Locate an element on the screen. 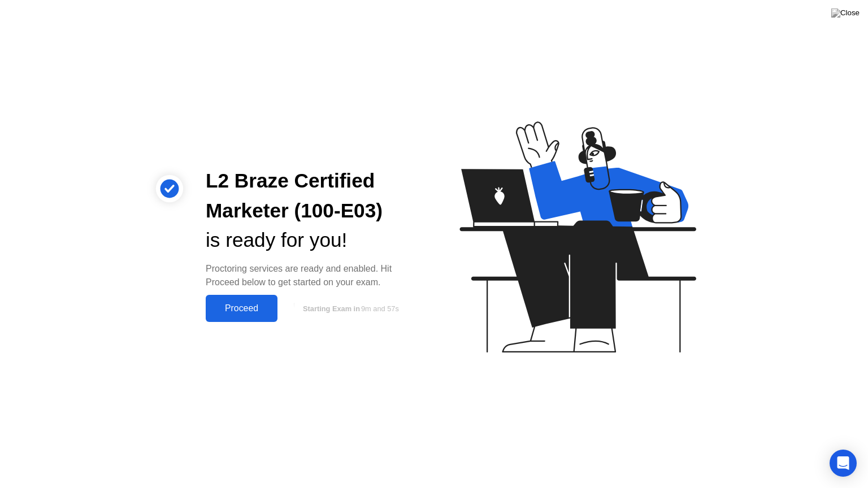 Image resolution: width=868 pixels, height=488 pixels. div: Proceed is located at coordinates (241, 308).